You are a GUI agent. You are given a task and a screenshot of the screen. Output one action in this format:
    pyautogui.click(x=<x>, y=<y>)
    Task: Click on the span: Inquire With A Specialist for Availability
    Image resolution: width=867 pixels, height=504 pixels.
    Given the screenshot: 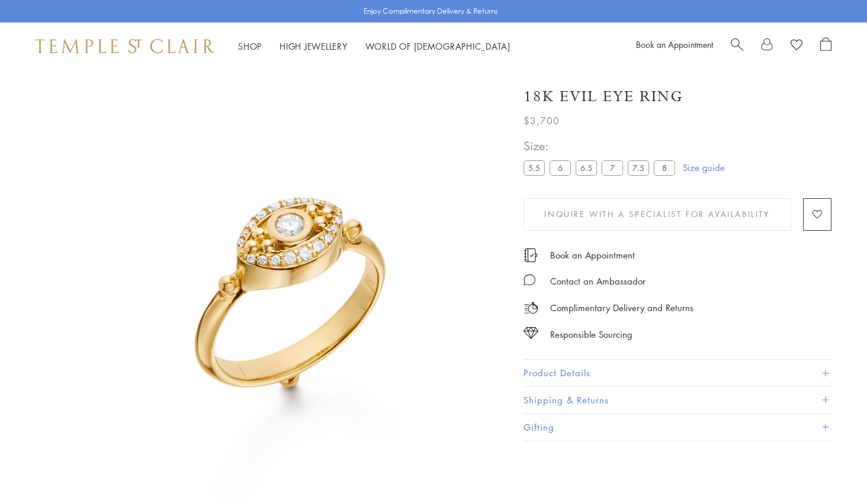 What is the action you would take?
    pyautogui.click(x=657, y=214)
    